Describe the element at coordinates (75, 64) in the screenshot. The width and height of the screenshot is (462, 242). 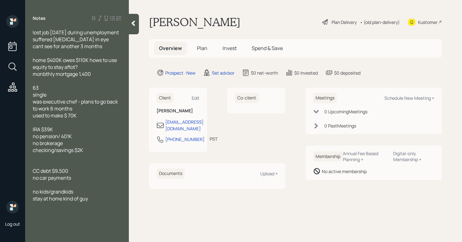
I see `span: home $400K owes $110K hows to use equity to stay aflot?` at that location.